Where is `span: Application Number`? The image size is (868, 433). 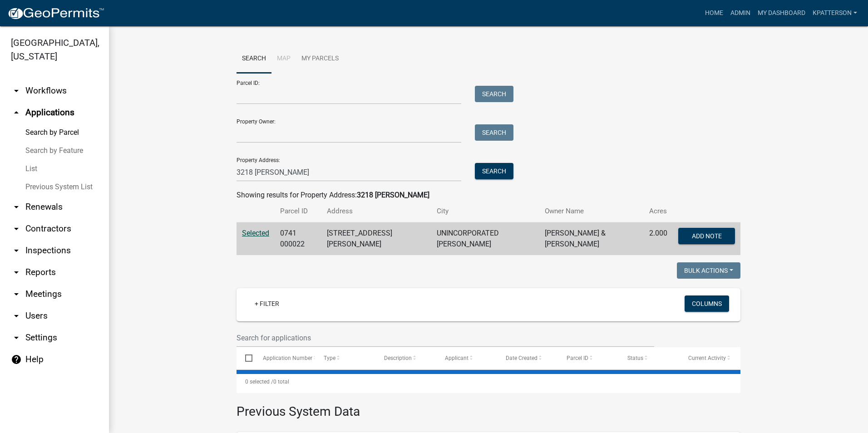
span: Application Number is located at coordinates (287, 359).